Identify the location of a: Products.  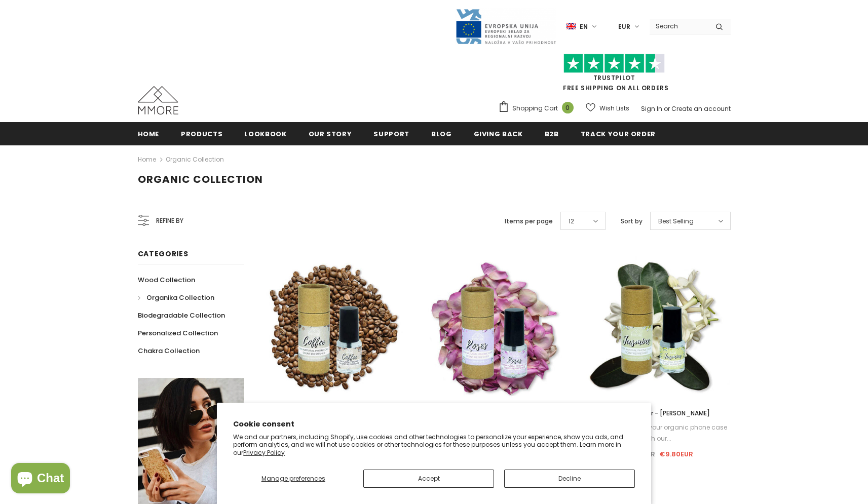
(202, 133).